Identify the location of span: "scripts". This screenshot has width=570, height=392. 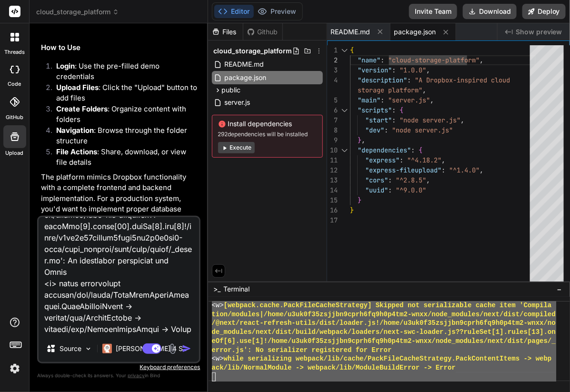
(375, 110).